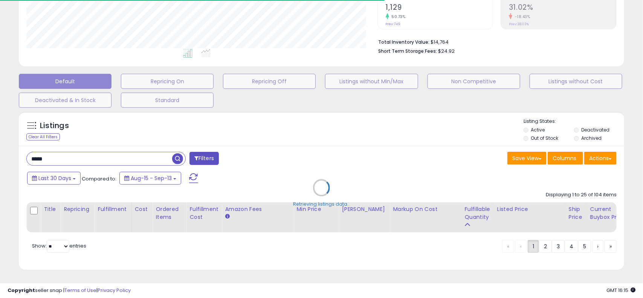 This screenshot has width=643, height=298. I want to click on small: Prev: 749, so click(393, 24).